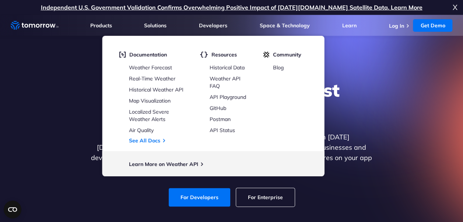 This screenshot has width=463, height=222. Describe the element at coordinates (285, 25) in the screenshot. I see `a: Space & Technology` at that location.